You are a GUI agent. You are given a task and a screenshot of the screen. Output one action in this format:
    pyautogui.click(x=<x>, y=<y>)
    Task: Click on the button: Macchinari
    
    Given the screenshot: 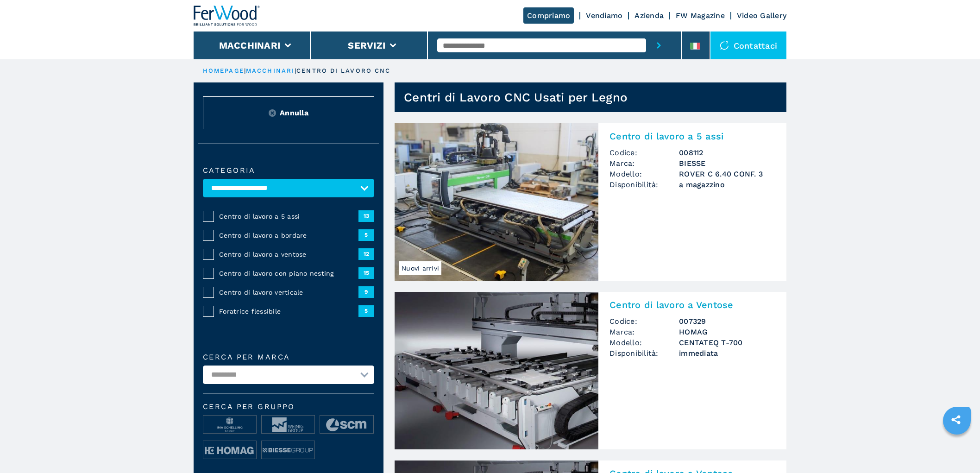 What is the action you would take?
    pyautogui.click(x=250, y=46)
    